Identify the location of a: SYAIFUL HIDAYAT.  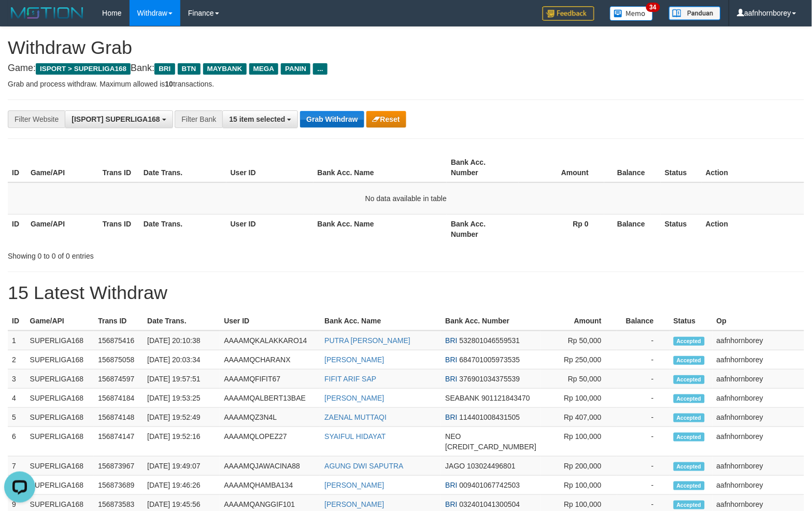
(355, 437).